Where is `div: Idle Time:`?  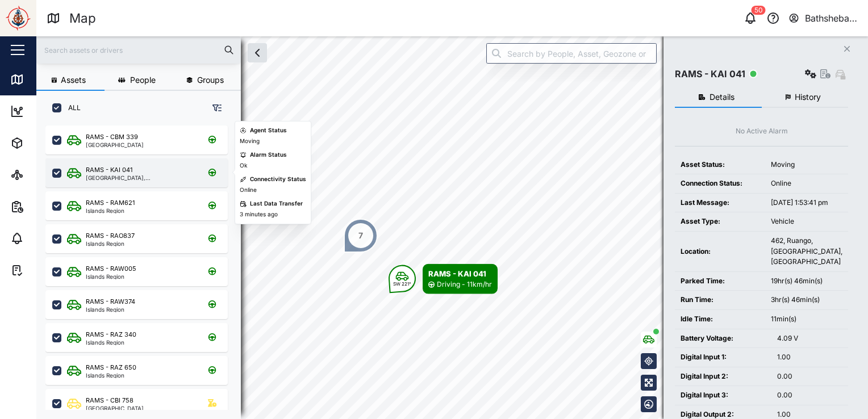
div: Idle Time: is located at coordinates (720, 319).